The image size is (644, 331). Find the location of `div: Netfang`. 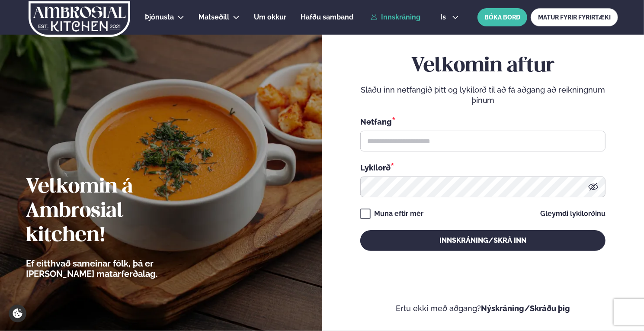

div: Netfang is located at coordinates (482, 121).